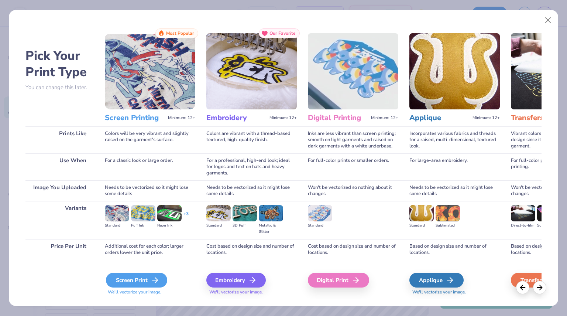 This screenshot has width=567, height=316. What do you see at coordinates (135, 118) in the screenshot?
I see `h3: Screen Printing` at bounding box center [135, 118].